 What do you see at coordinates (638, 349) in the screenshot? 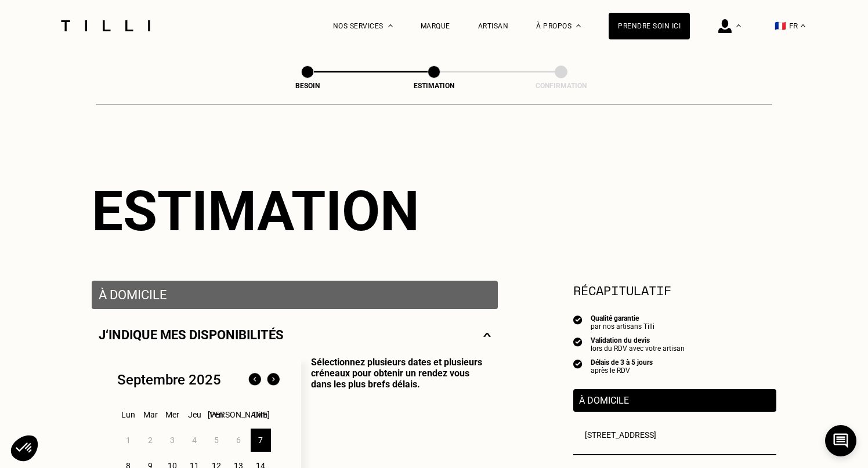
I see `div: lors du RDV avec votre artisan` at bounding box center [638, 349].